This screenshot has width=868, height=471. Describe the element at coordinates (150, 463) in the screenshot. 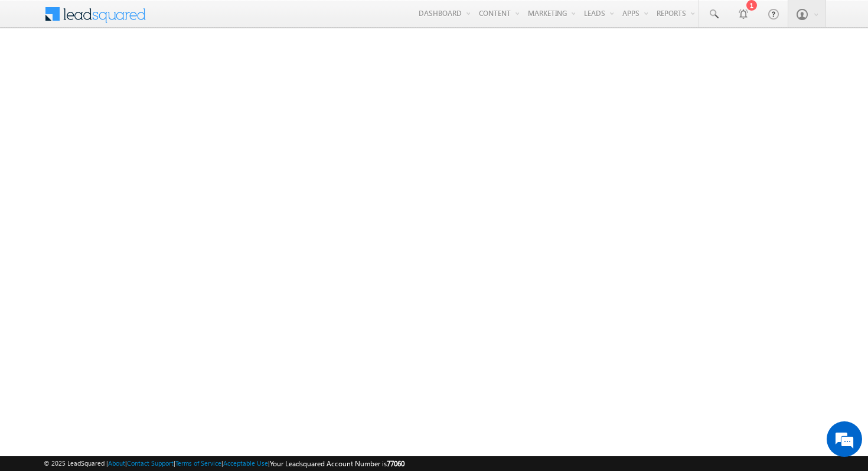

I see `a: Contact Support` at that location.